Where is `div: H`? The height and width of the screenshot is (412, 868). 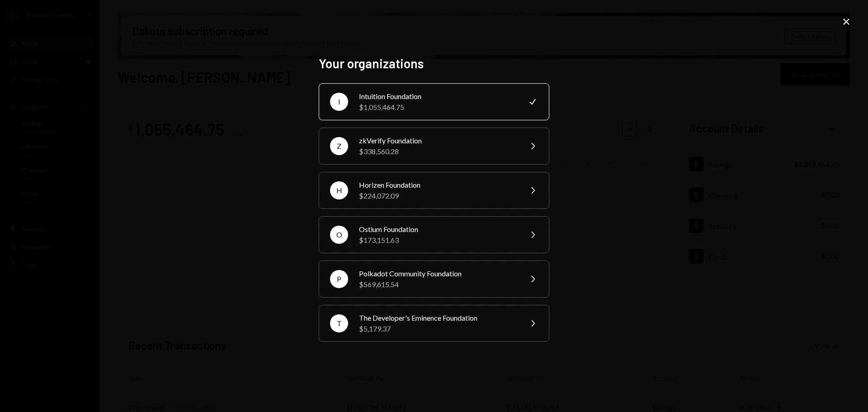 div: H is located at coordinates (339, 190).